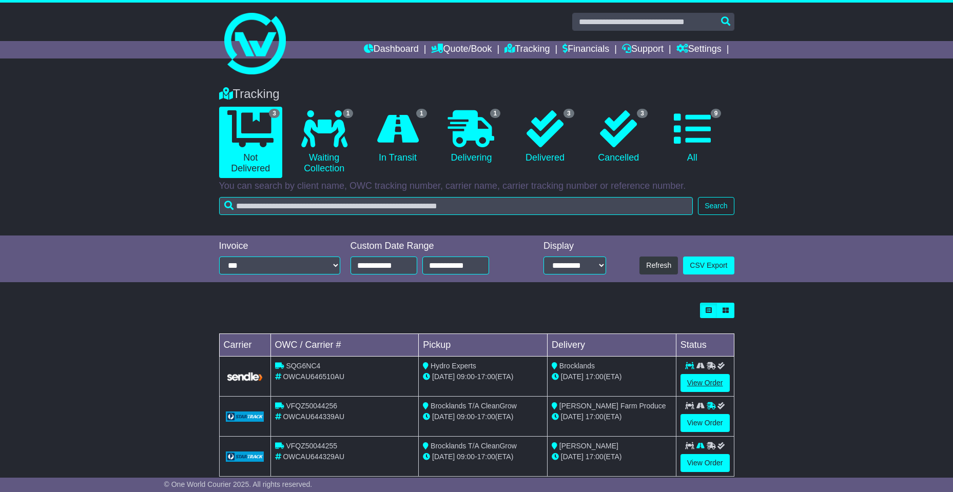 The width and height of the screenshot is (953, 492). Describe the element at coordinates (245, 346) in the screenshot. I see `td: Carrier` at that location.